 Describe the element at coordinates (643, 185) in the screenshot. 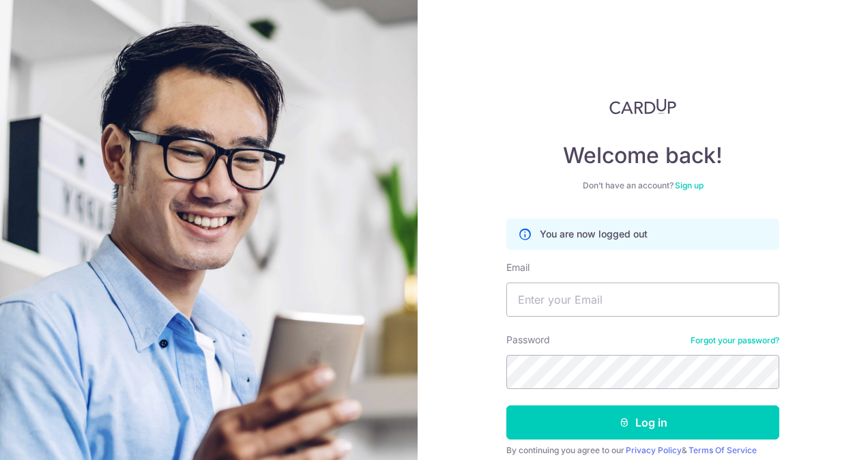

I see `div: Don’t have an account?` at that location.